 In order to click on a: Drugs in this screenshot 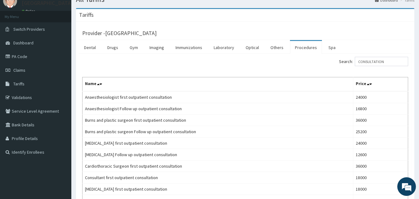, I will do `click(113, 47)`.